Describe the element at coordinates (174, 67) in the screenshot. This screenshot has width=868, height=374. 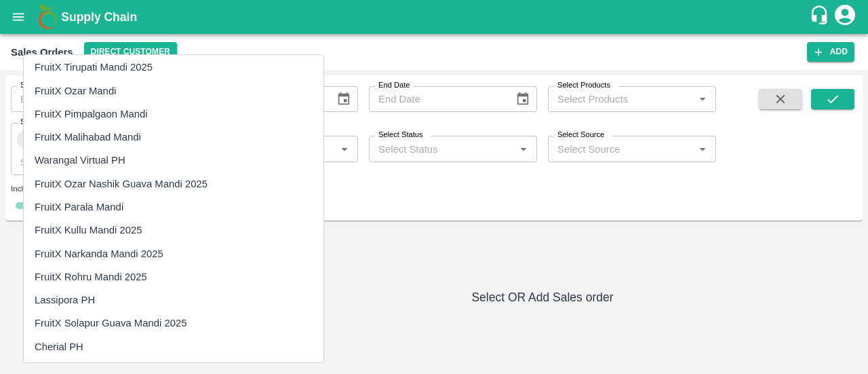
I see `li: FruitX Tirupati Mandi 2025` at that location.